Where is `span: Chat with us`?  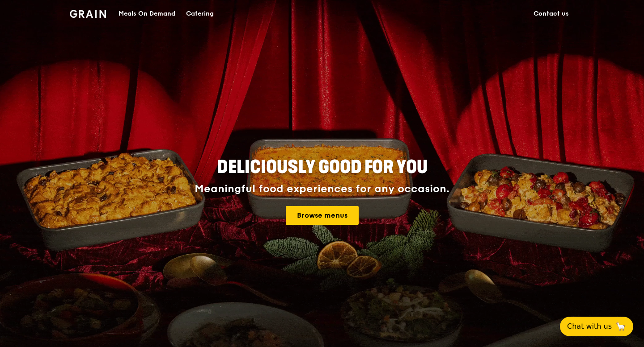
span: Chat with us is located at coordinates (589, 327).